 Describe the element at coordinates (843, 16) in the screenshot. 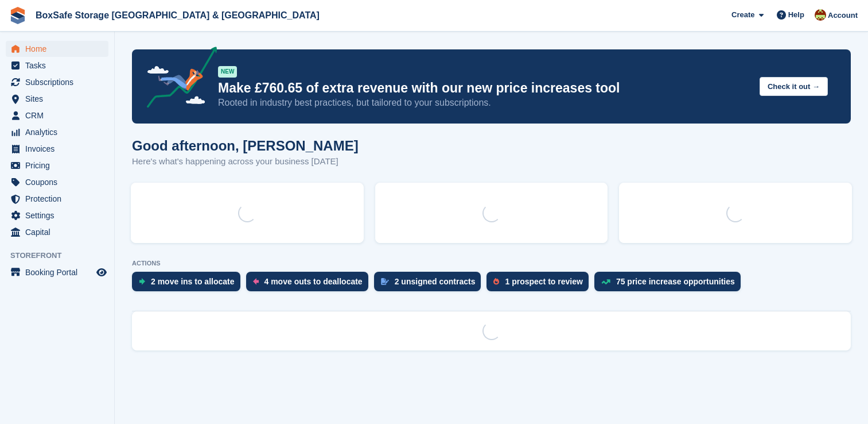

I see `span: Account` at that location.